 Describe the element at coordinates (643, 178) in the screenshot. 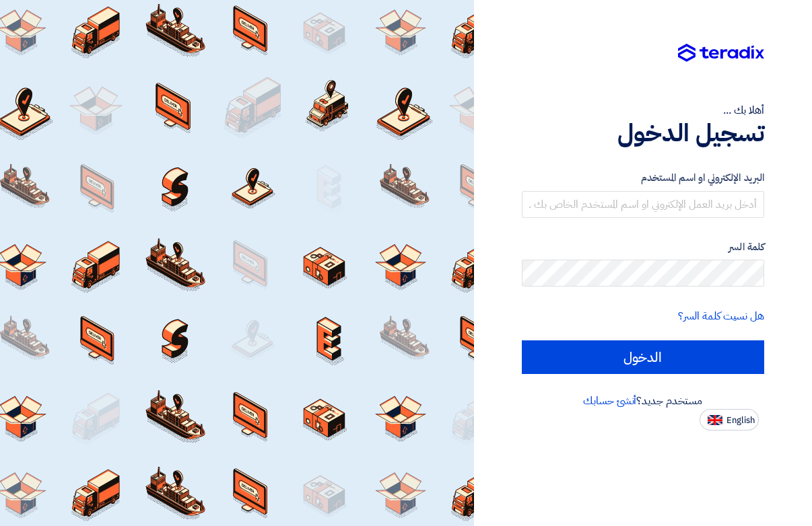

I see `label: البريد الإلكتروني او اسم المستخدم` at that location.